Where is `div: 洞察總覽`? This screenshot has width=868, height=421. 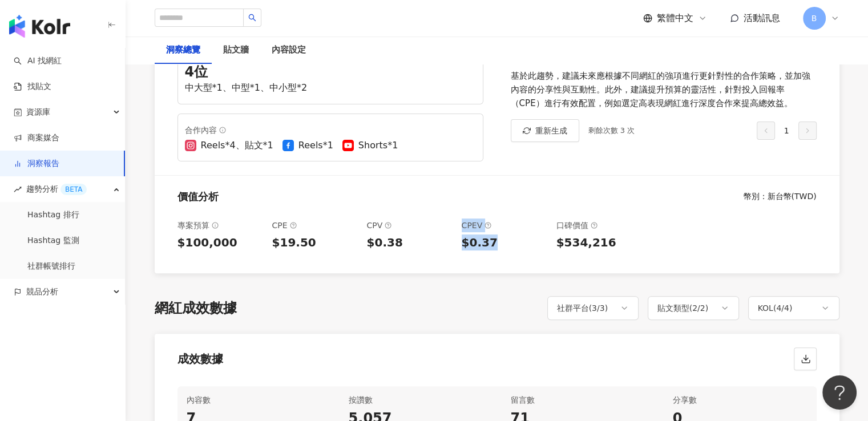
div: 洞察總覽 is located at coordinates (183, 50).